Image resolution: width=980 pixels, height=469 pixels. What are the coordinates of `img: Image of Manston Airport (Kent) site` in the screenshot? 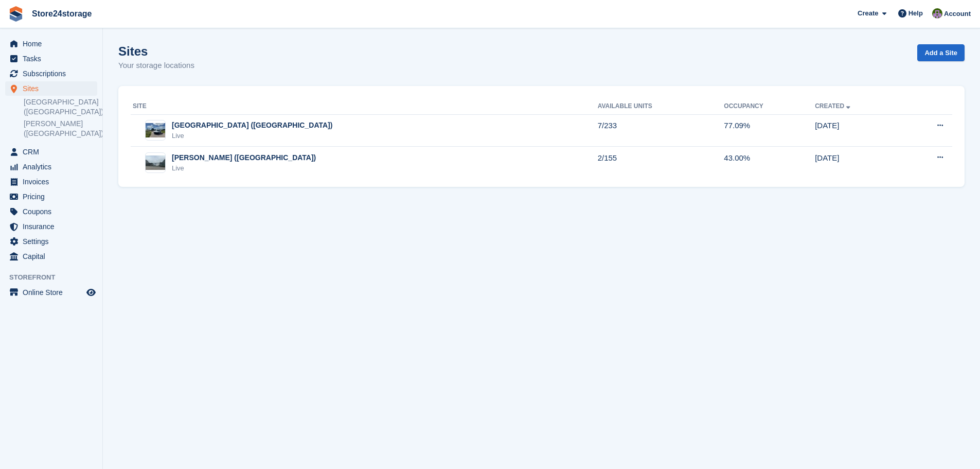 It's located at (155, 130).